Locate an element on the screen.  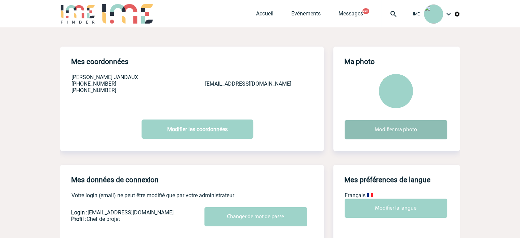
p: Chef de projet is located at coordinates (136, 219).